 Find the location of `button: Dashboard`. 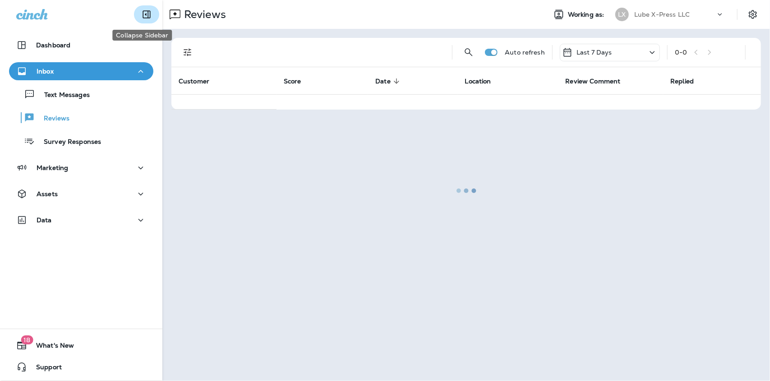

button: Dashboard is located at coordinates (81, 45).